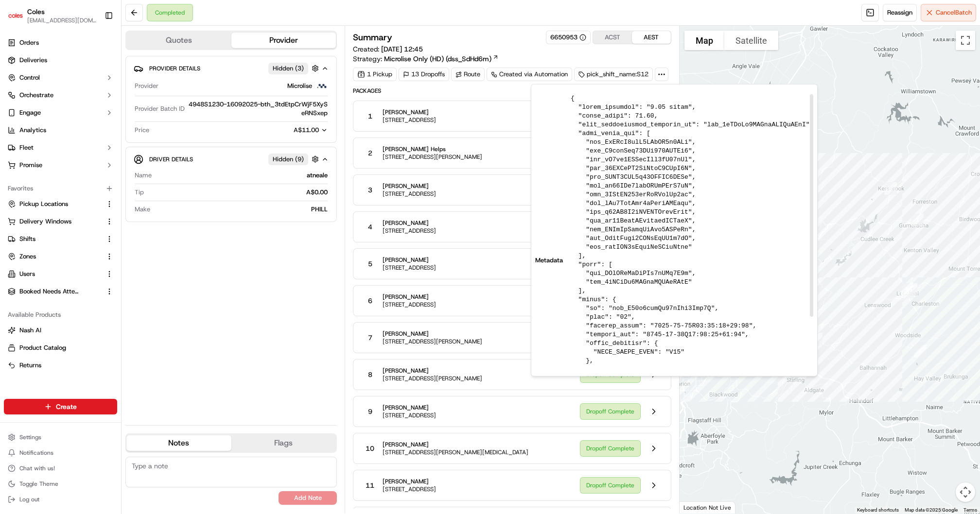 This screenshot has width=980, height=514. What do you see at coordinates (878, 510) in the screenshot?
I see `button: Keyboard shortcuts` at bounding box center [878, 510].